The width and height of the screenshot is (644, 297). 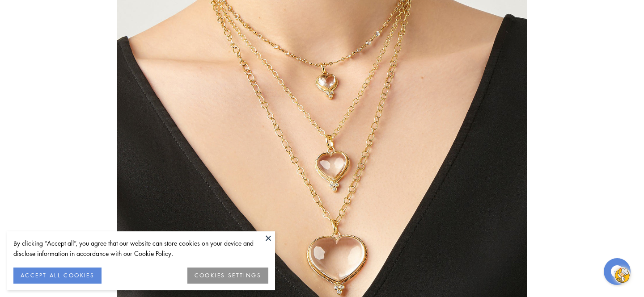 I want to click on button: Open gorgias live chat, so click(x=18, y=17).